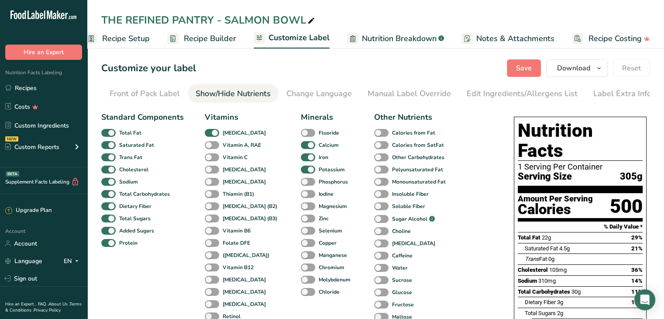 The height and width of the screenshot is (319, 664). What do you see at coordinates (44, 52) in the screenshot?
I see `button: Hire an Expert` at bounding box center [44, 52].